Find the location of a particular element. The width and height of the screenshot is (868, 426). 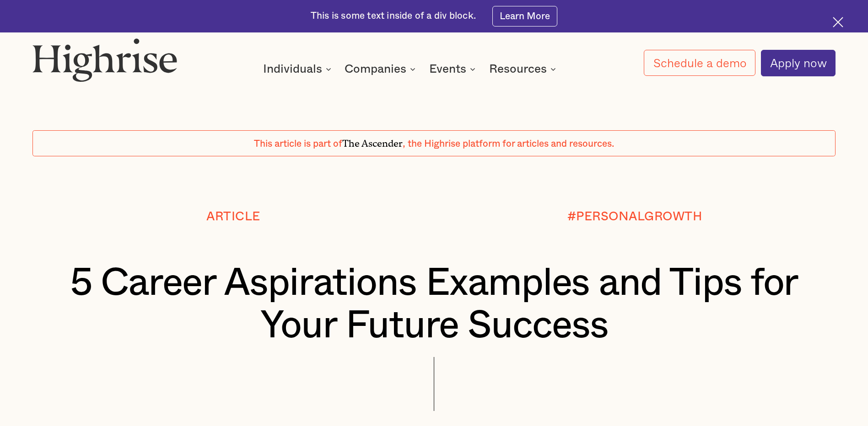

img: Cross icon is located at coordinates (838, 22).